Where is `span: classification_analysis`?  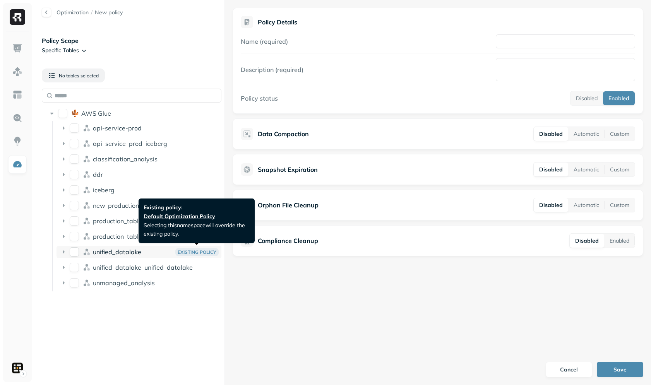
span: classification_analysis is located at coordinates (125, 159).